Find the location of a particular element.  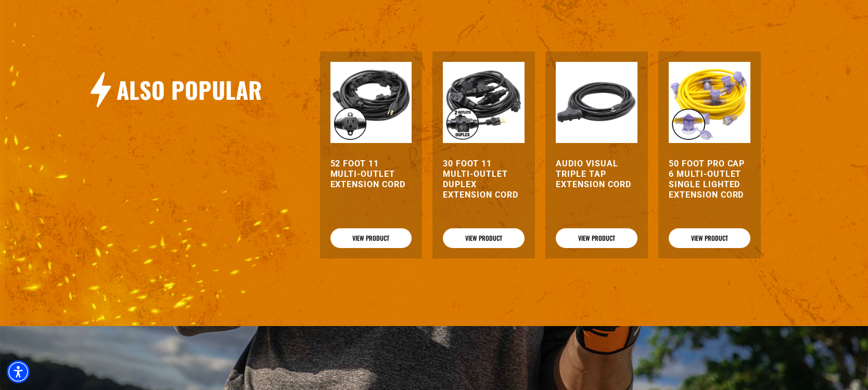

a: 50 Foot Pro Cap 6 Multi-Outlet Single Lighted Extension Cord is located at coordinates (710, 179).